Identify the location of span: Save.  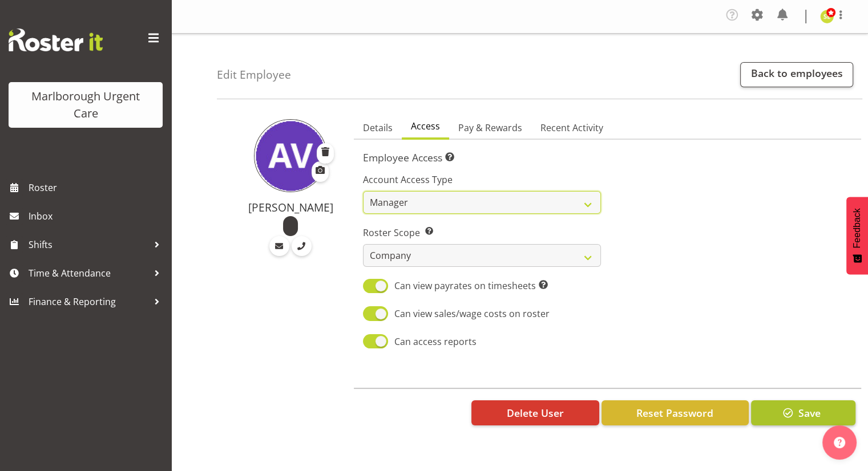
(809, 413).